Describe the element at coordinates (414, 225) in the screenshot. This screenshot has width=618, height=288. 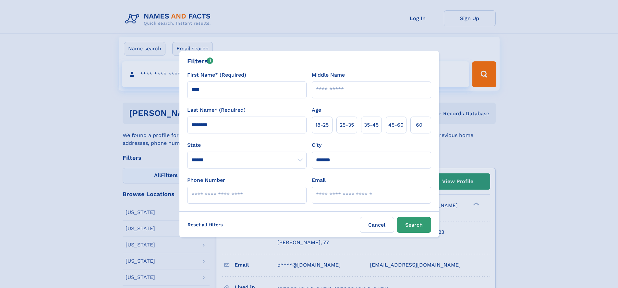
I see `button: Search` at that location.